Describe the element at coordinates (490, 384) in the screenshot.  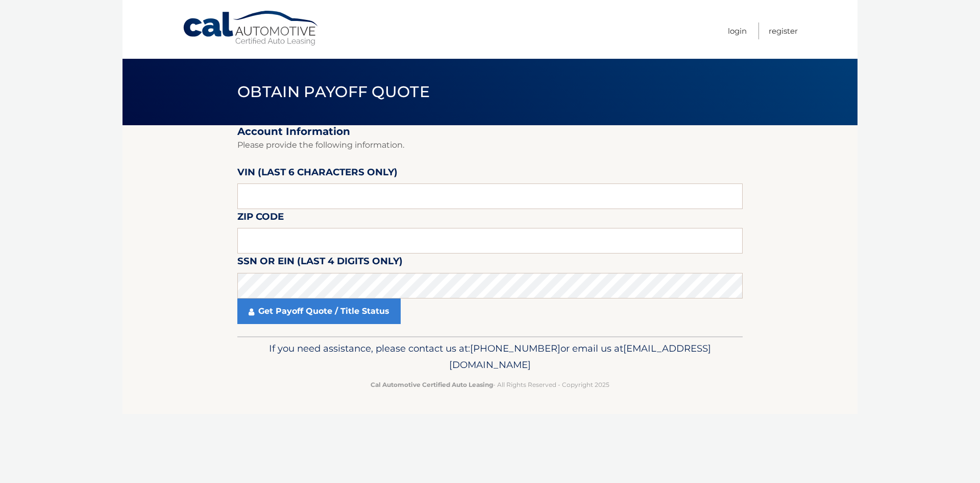
I see `p: - All Rights Reserved - Copyright 2025` at that location.